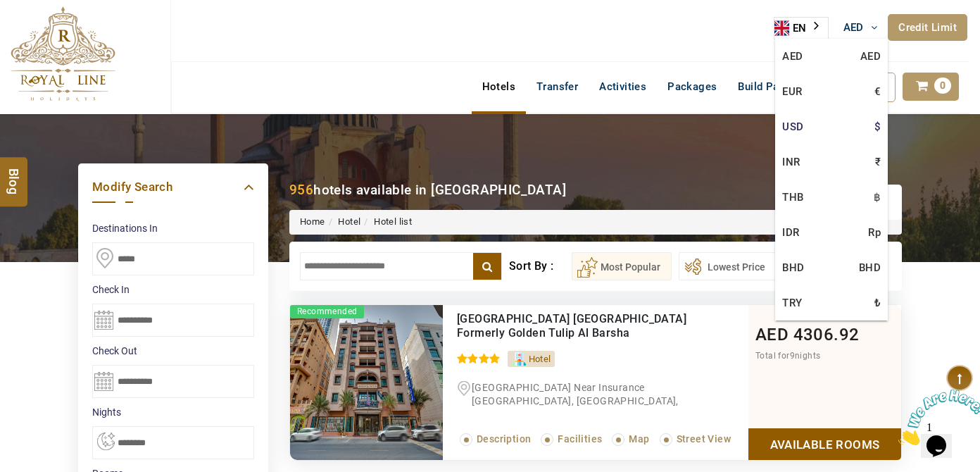 This screenshot has height=472, width=980. What do you see at coordinates (14, 174) in the screenshot?
I see `span: Blog` at bounding box center [14, 174].